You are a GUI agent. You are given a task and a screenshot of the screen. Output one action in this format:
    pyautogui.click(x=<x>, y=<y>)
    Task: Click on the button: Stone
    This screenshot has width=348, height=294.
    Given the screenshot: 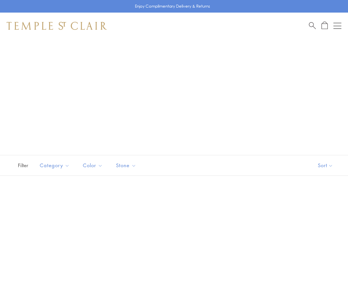 What is the action you would take?
    pyautogui.click(x=126, y=165)
    